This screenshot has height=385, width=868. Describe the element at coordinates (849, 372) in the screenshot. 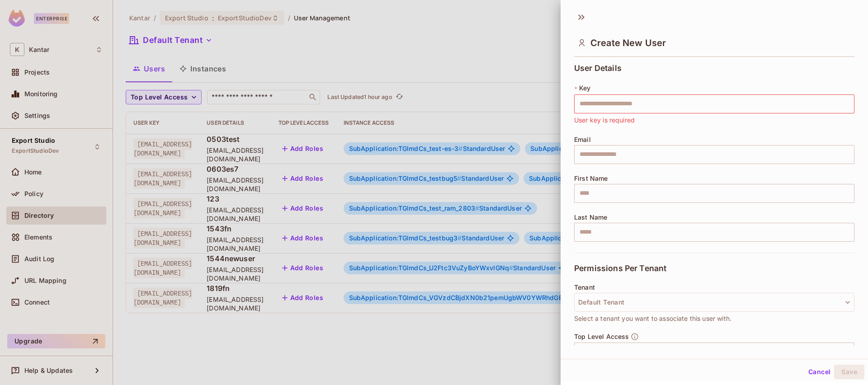

I see `button: Save` at that location.